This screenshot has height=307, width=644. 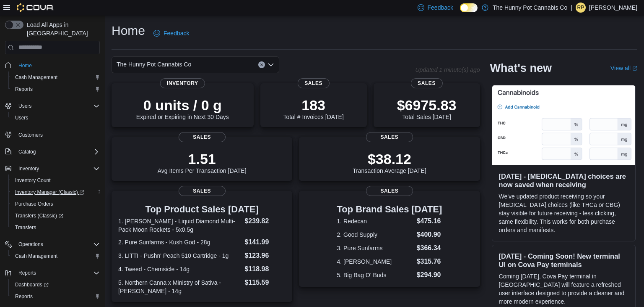 I want to click on p: 1.51, so click(x=202, y=159).